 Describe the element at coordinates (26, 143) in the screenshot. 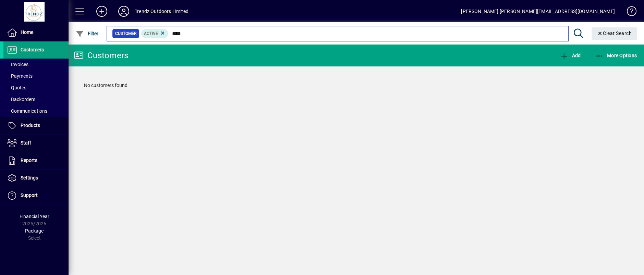

I see `span: Staff` at that location.